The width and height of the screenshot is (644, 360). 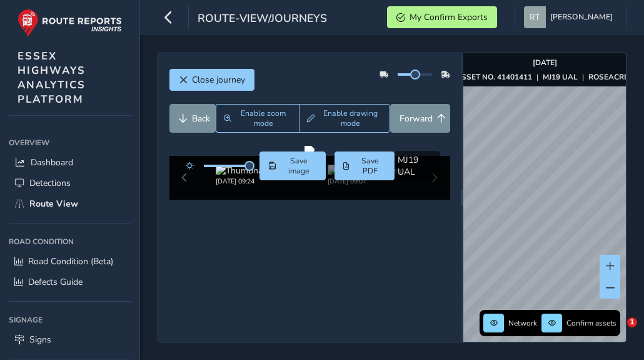 What do you see at coordinates (40, 339) in the screenshot?
I see `span: Signs` at bounding box center [40, 339].